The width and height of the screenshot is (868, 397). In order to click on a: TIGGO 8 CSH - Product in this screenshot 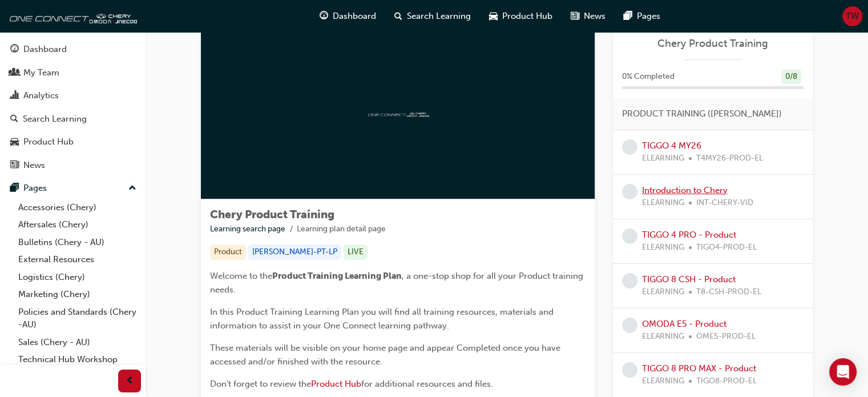, I will do `click(689, 279)`.